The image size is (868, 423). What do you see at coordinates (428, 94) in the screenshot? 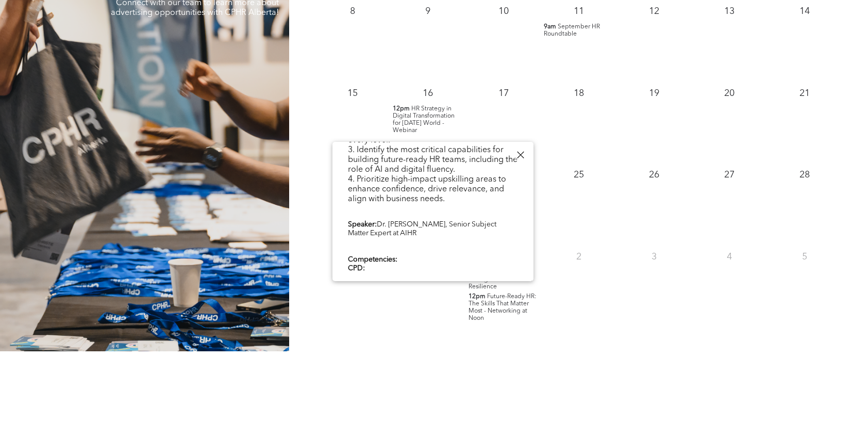
I see `p: 16` at bounding box center [428, 94].